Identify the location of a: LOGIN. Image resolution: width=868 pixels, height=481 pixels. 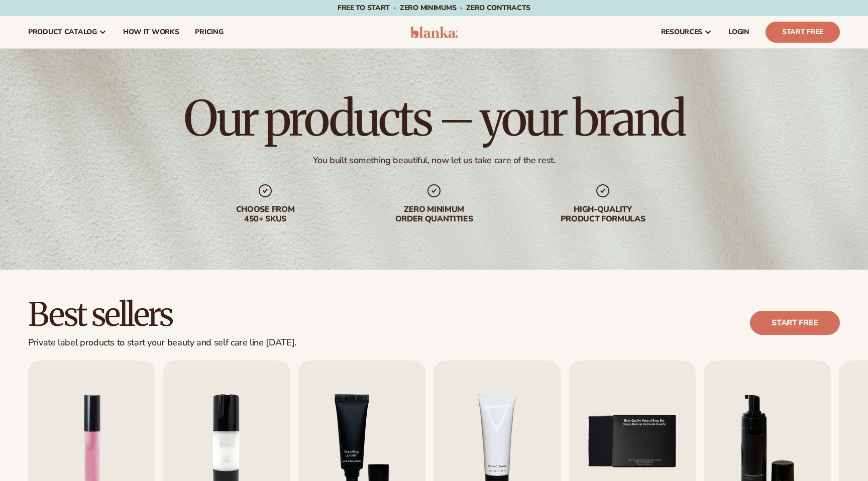
(739, 32).